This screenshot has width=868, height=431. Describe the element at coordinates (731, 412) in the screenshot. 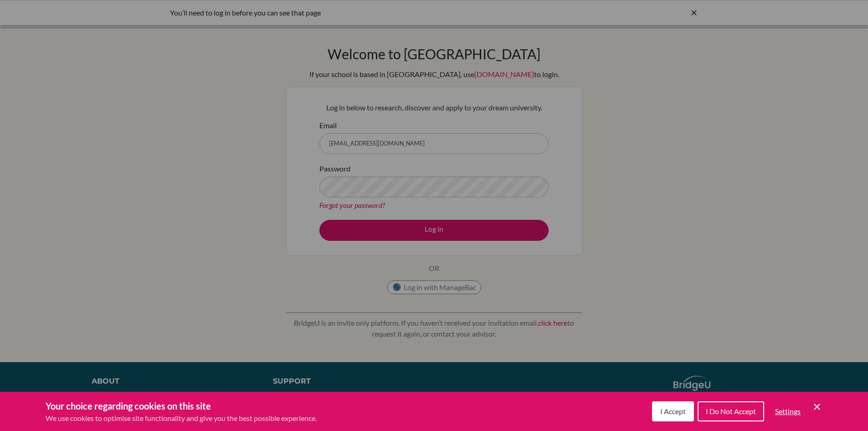

I see `button: I Do Not Accept` at that location.